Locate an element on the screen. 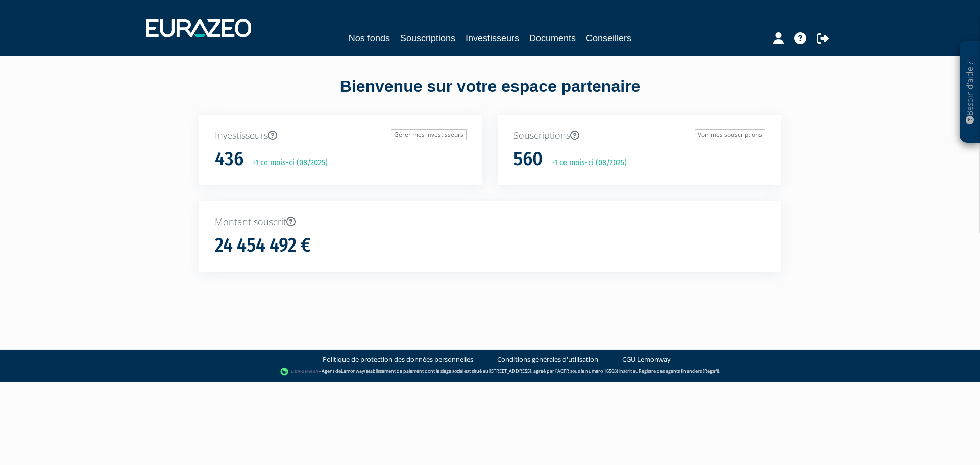 This screenshot has width=980, height=465. p: Besoin d'aide ? is located at coordinates (970, 92).